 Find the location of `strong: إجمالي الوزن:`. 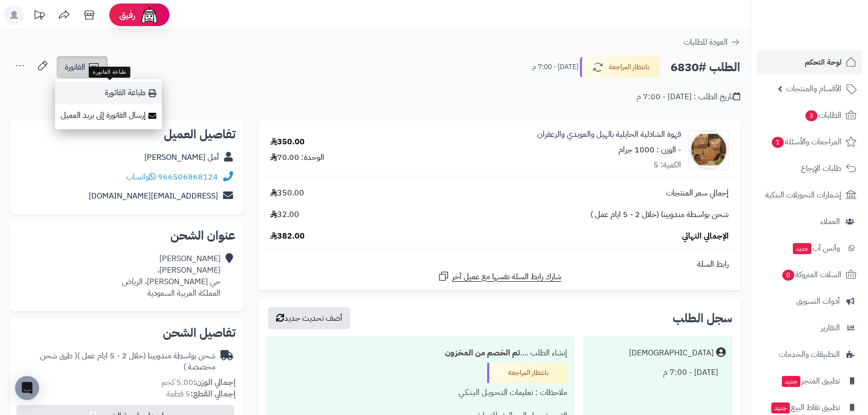

strong: إجمالي الوزن: is located at coordinates (215, 382).